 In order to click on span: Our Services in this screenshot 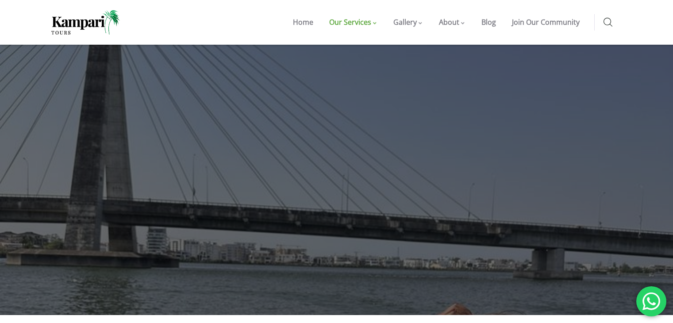, I will do `click(350, 22)`.